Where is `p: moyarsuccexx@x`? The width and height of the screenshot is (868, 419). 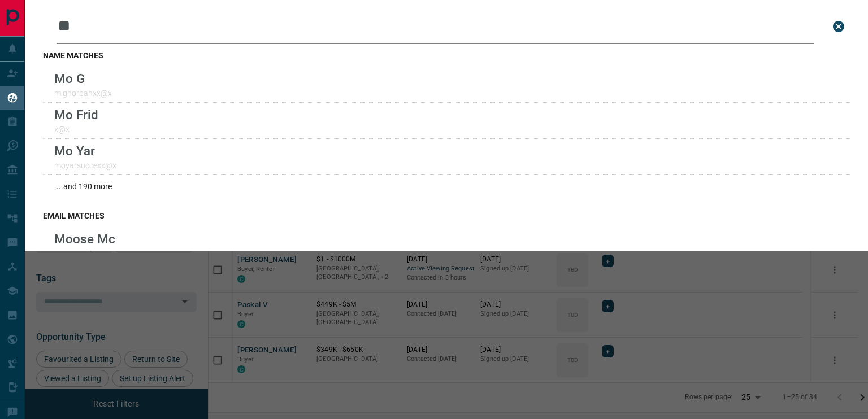 p: moyarsuccexx@x is located at coordinates (85, 166).